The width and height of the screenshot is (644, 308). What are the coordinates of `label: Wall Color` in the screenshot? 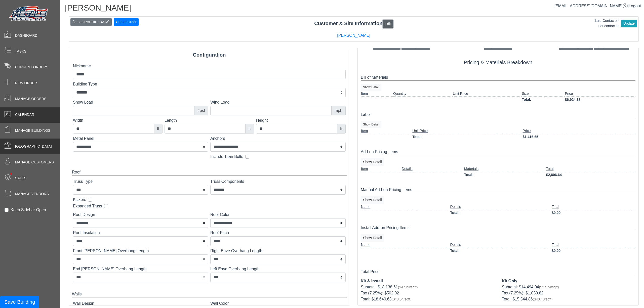 It's located at (278, 304).